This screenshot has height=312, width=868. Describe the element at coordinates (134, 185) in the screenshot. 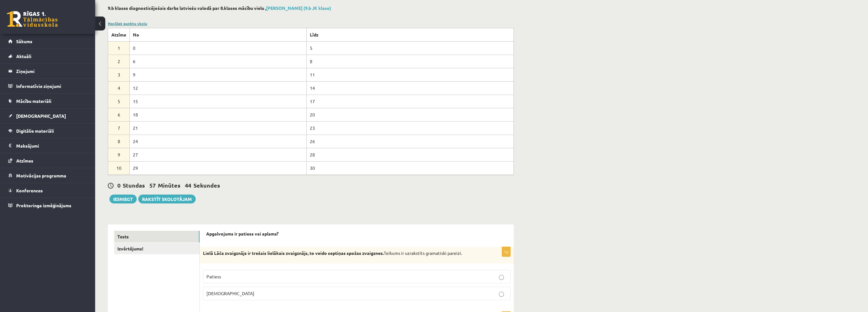

I see `span: Stundas` at that location.